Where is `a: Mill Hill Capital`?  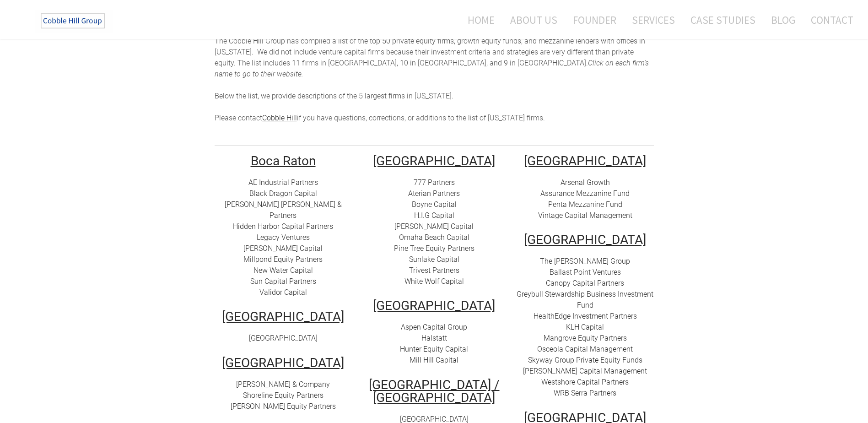
a: Mill Hill Capital is located at coordinates (434, 360).